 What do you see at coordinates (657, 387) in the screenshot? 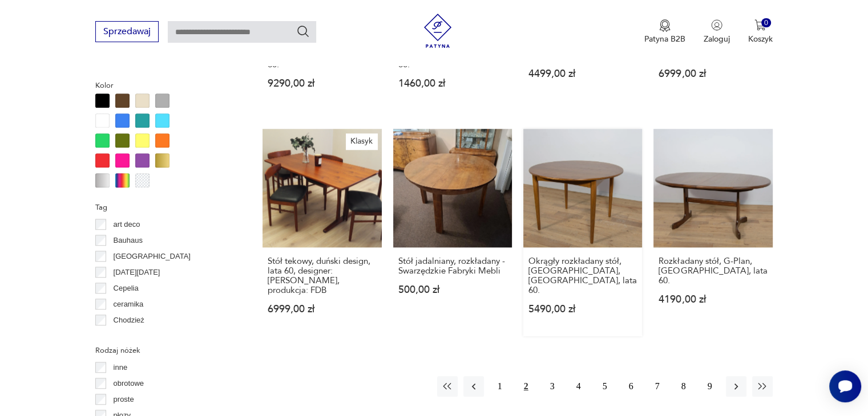
I see `button: 7` at bounding box center [657, 387].